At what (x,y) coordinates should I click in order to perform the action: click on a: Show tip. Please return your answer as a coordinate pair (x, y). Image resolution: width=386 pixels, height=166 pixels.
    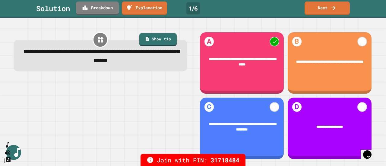
    Looking at the image, I should click on (158, 40).